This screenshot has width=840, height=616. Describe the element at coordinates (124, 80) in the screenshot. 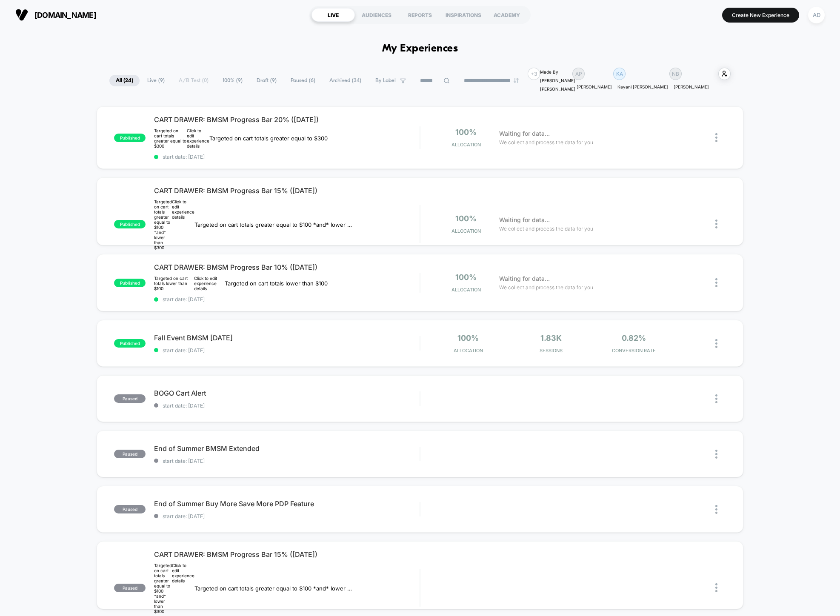

I see `span: All ( 24 )` at that location.